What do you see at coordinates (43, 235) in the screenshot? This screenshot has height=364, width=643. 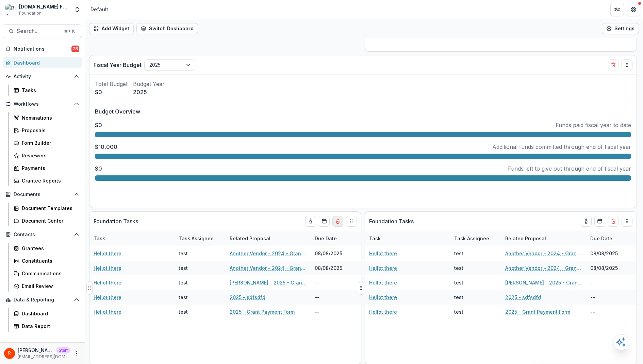 I see `span: Contacts` at bounding box center [43, 235].